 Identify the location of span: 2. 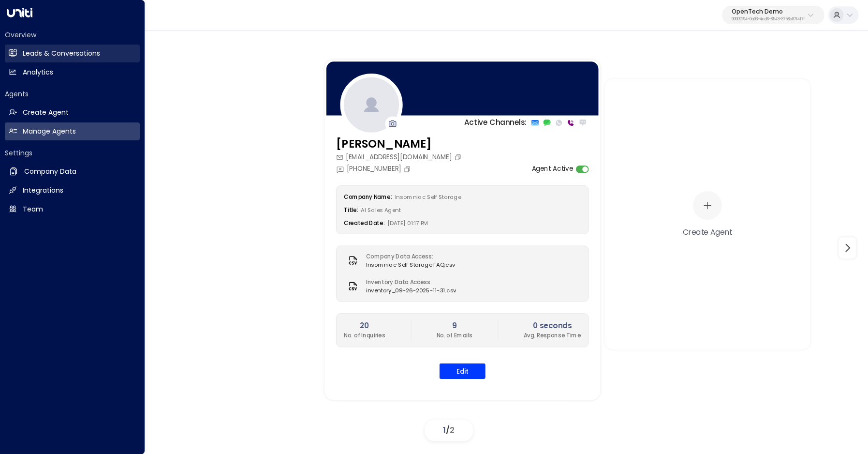
(452, 430).